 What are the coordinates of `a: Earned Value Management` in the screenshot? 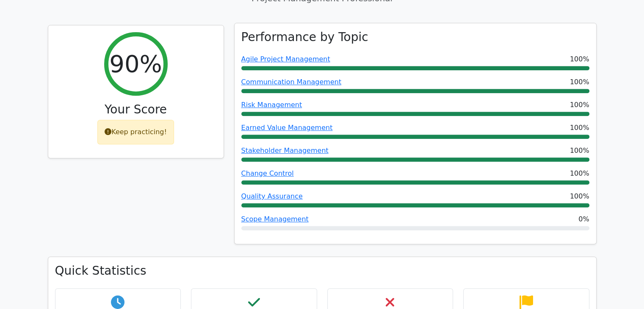 It's located at (287, 127).